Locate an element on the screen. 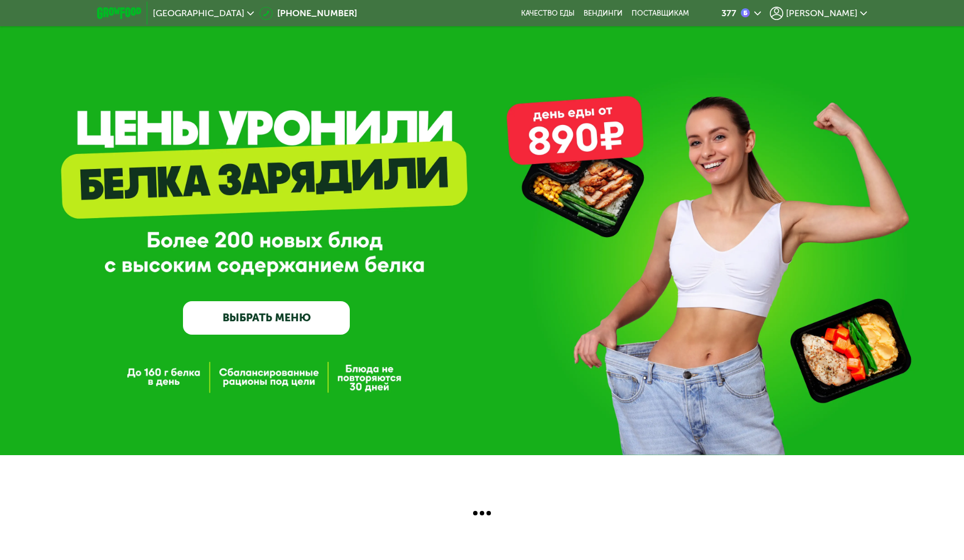 The image size is (964, 560). div: 377 is located at coordinates (729, 14).